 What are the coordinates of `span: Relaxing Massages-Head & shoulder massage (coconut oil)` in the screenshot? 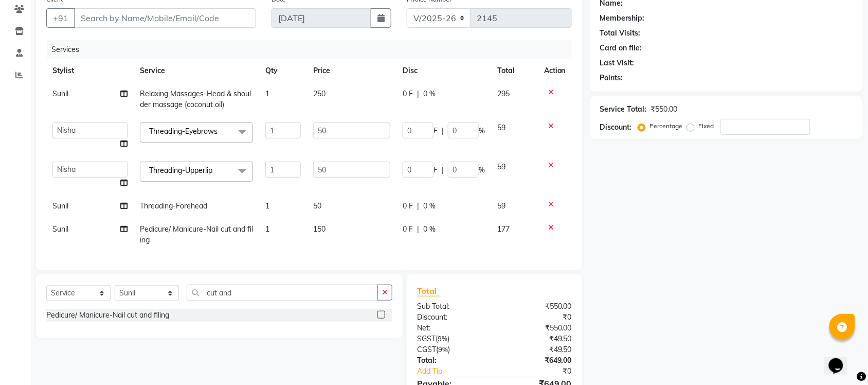 It's located at (195, 99).